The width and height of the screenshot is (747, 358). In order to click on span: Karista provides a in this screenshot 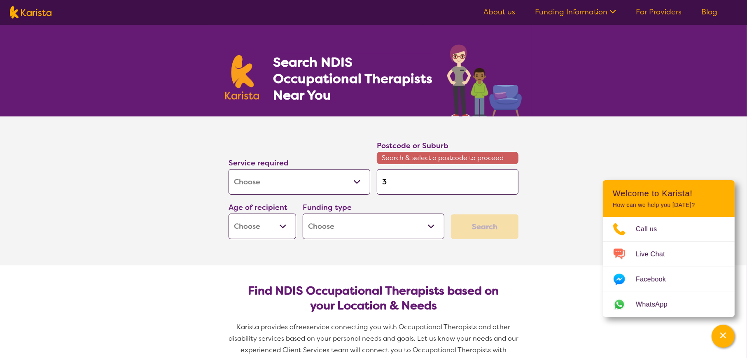, I will do `click(265, 327)`.